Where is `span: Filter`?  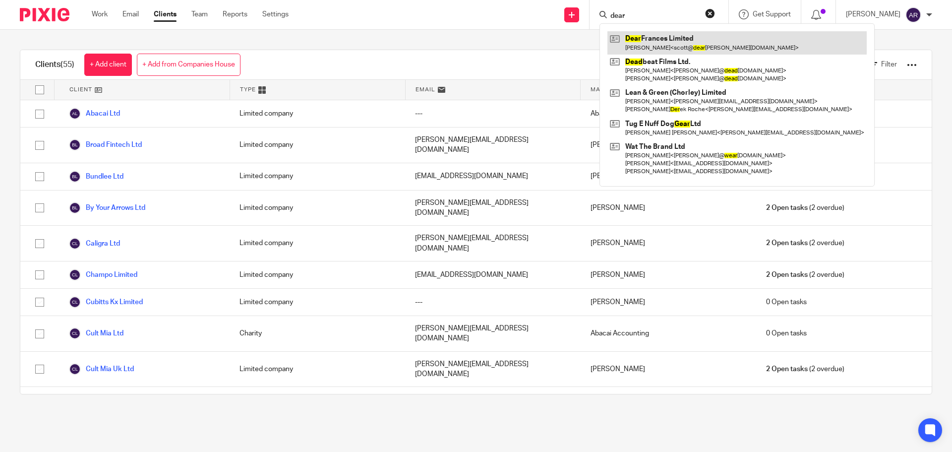 span: Filter is located at coordinates (889, 64).